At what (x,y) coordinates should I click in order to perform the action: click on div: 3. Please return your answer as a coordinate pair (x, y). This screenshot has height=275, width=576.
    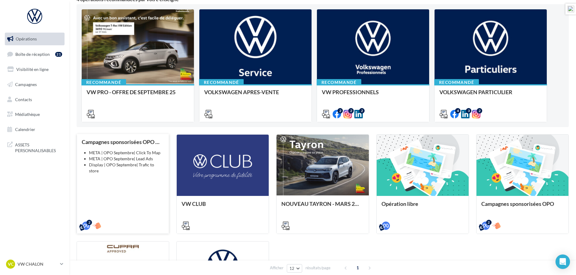
    Looking at the image, I should click on (468, 111).